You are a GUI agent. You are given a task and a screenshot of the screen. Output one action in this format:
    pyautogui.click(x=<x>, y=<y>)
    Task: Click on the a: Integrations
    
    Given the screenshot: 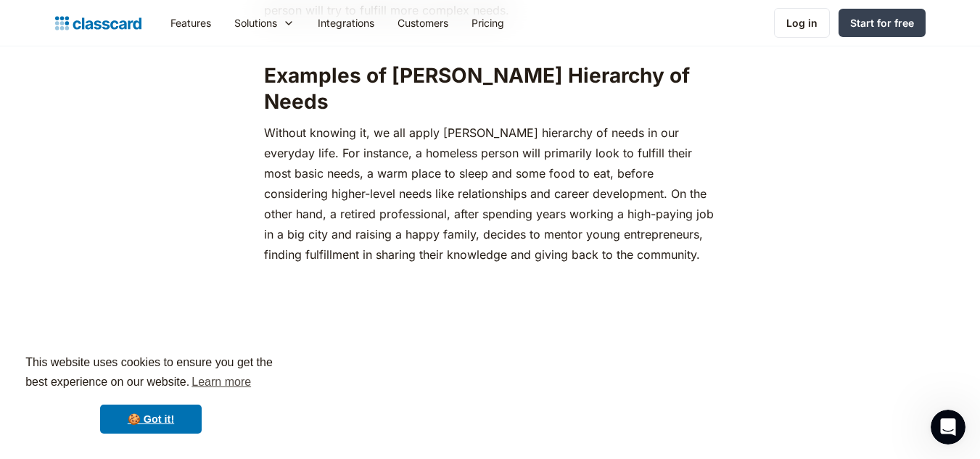 What is the action you would take?
    pyautogui.click(x=346, y=23)
    